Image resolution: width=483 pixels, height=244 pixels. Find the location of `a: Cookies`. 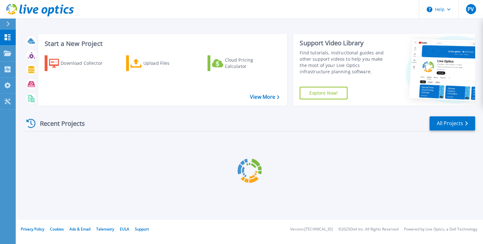

a: Cookies is located at coordinates (57, 229).